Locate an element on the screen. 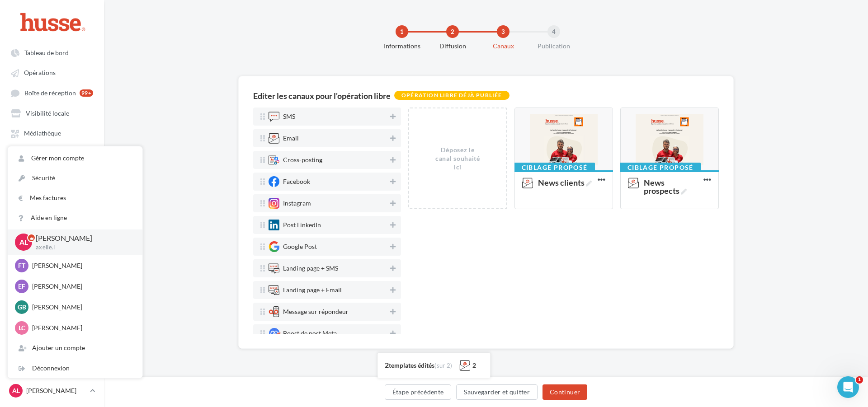 The width and height of the screenshot is (868, 407). div: Déconnexion is located at coordinates (75, 368).